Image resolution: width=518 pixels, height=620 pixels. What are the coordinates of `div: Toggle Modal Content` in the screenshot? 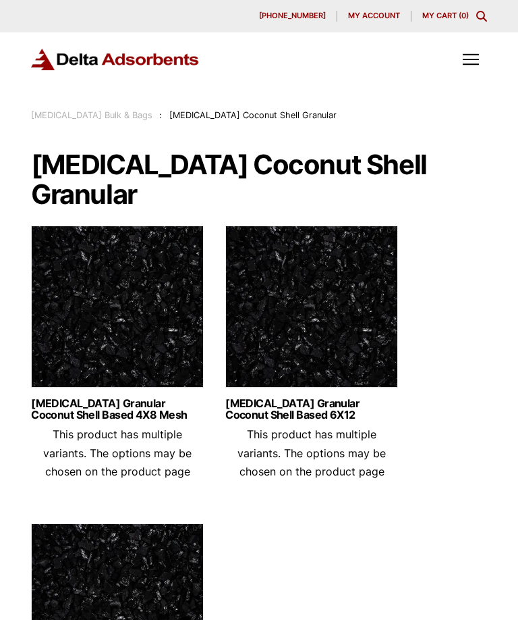 It's located at (482, 16).